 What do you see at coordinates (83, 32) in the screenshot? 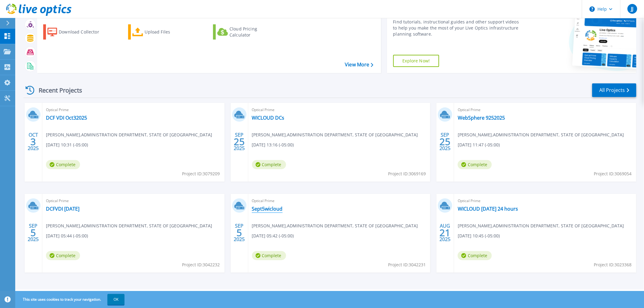
I see `div: Download Collector` at bounding box center [83, 32].